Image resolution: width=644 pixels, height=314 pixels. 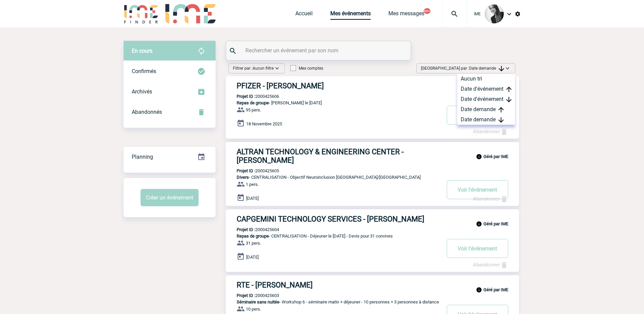 I want to click on span: IME, so click(x=477, y=14).